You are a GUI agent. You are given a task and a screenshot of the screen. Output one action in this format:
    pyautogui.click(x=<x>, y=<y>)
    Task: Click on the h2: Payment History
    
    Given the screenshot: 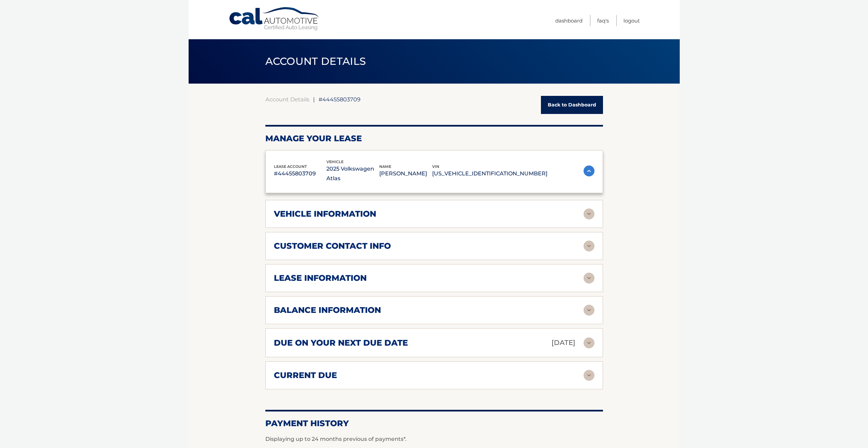 What is the action you would take?
    pyautogui.click(x=434, y=424)
    